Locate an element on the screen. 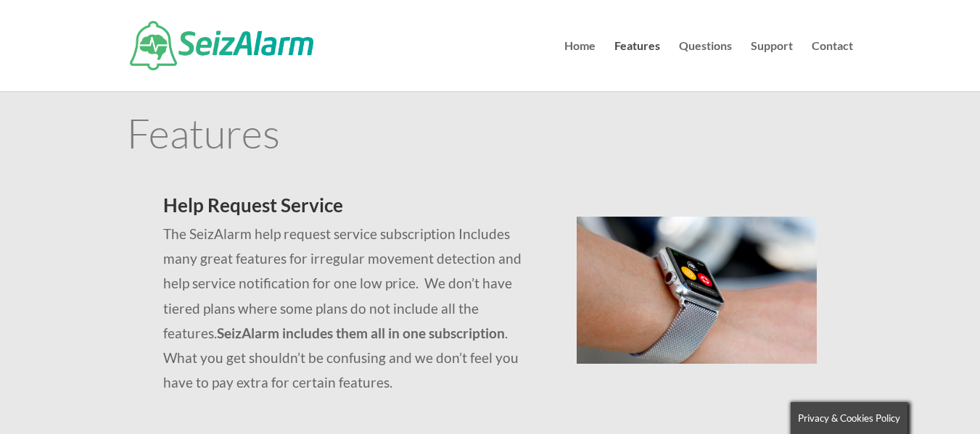 This screenshot has width=980, height=434. strong: SeizAlarm includes them all in one subscription is located at coordinates (360, 333).